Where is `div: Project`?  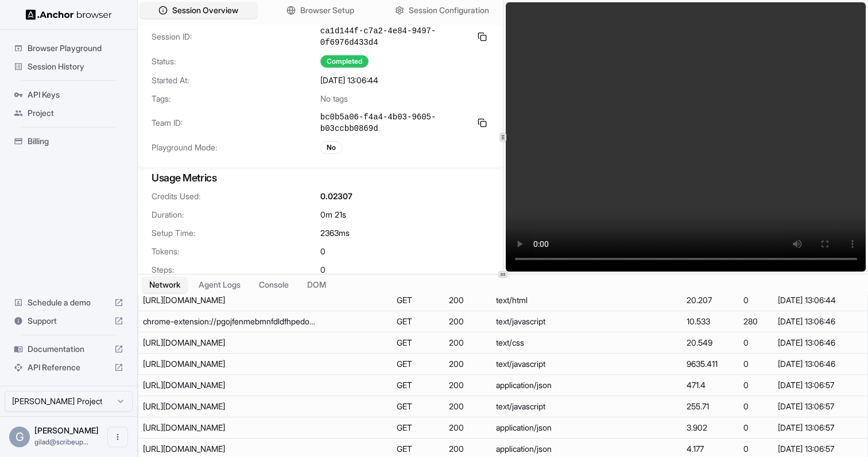
div: Project is located at coordinates (68, 113).